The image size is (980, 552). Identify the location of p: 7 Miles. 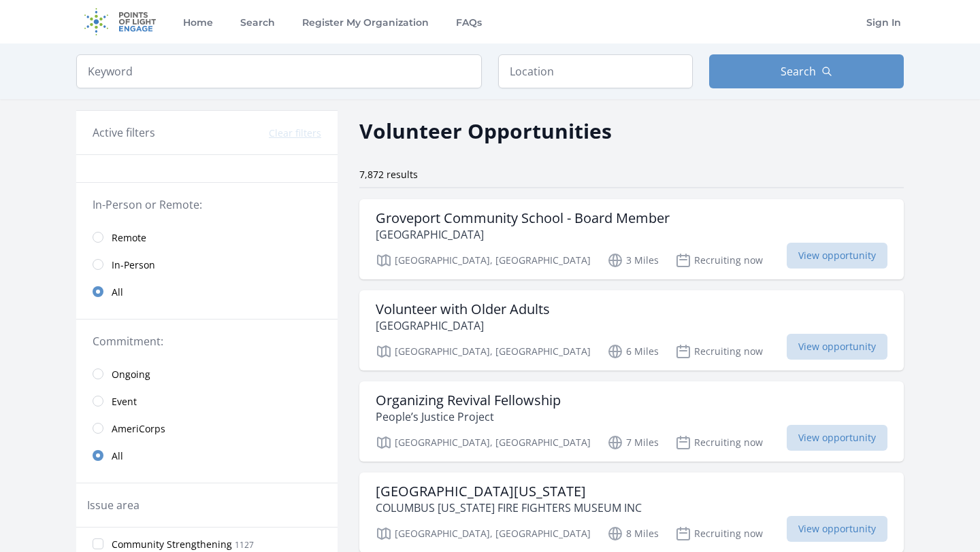
(633, 443).